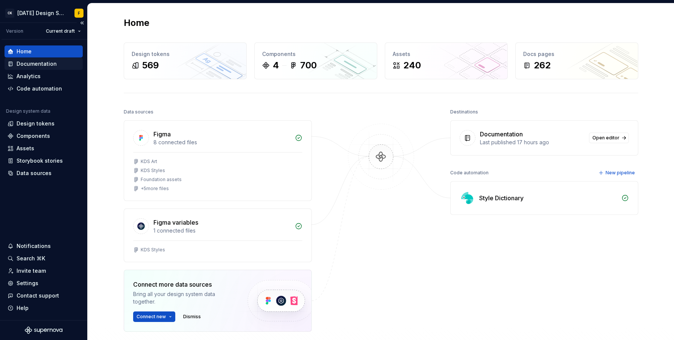 This screenshot has height=340, width=674. Describe the element at coordinates (44, 52) in the screenshot. I see `a: Home` at that location.